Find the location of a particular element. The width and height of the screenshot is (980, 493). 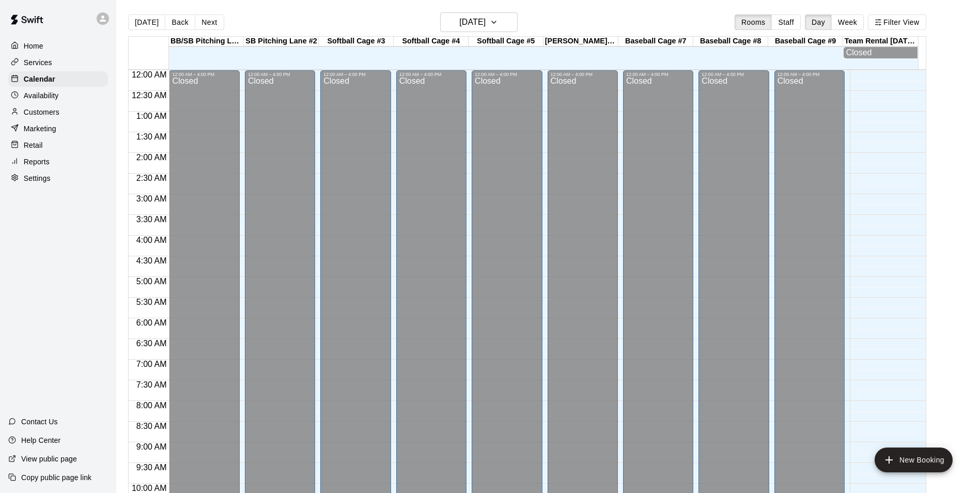

span: 4:30 AM is located at coordinates (151, 260).